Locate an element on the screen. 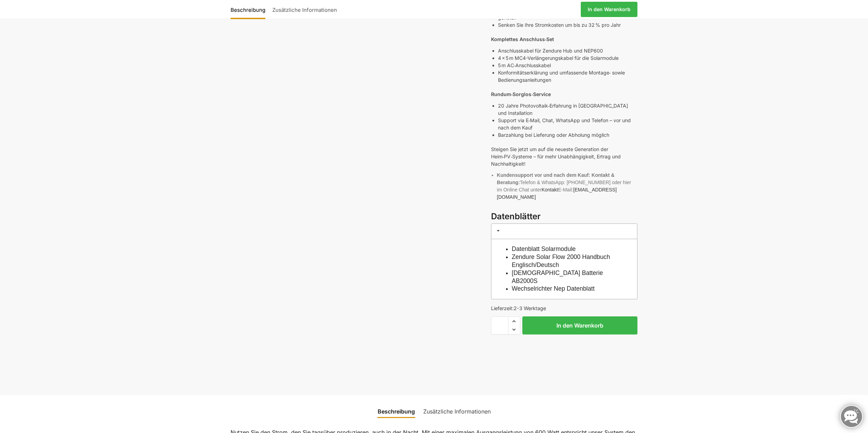 Image resolution: width=868 pixels, height=433 pixels. span: Kontakt & Beratung: is located at coordinates (556, 178).